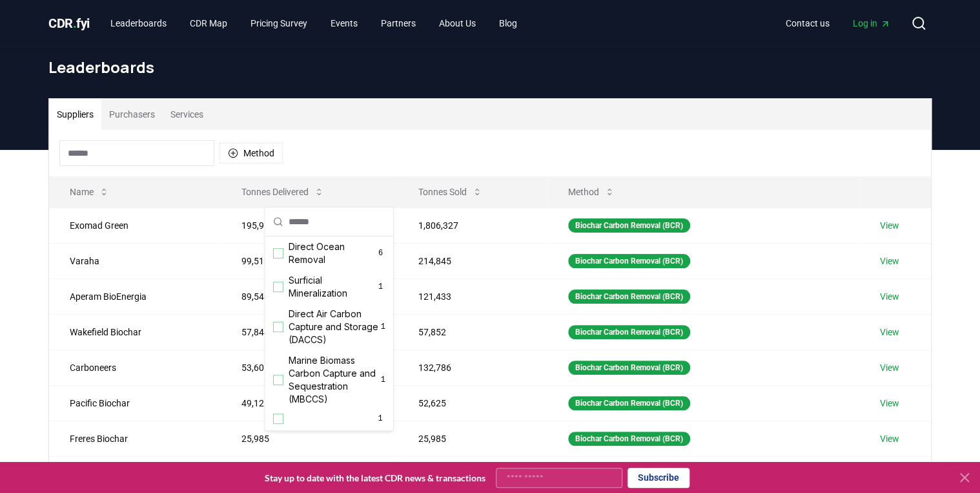  What do you see at coordinates (69, 23) in the screenshot?
I see `span: CDR fyi` at bounding box center [69, 23].